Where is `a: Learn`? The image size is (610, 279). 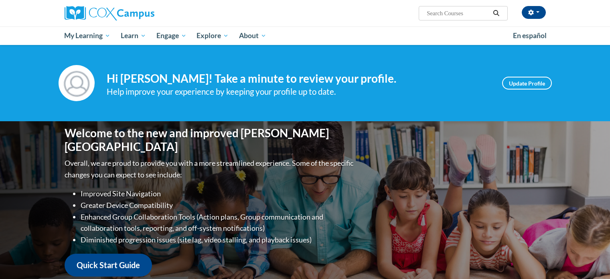 a: Learn is located at coordinates (133, 36).